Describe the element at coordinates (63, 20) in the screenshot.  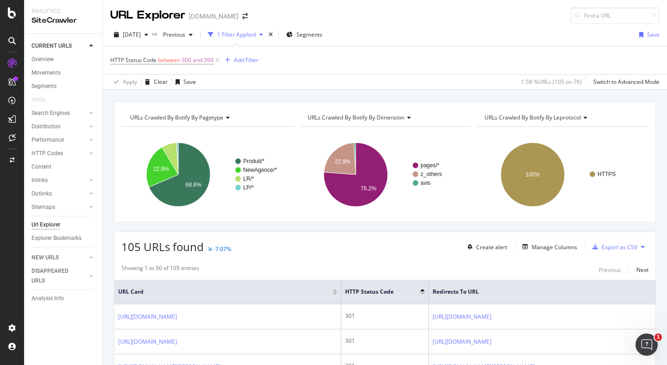
I see `div: SiteCrawler` at that location.